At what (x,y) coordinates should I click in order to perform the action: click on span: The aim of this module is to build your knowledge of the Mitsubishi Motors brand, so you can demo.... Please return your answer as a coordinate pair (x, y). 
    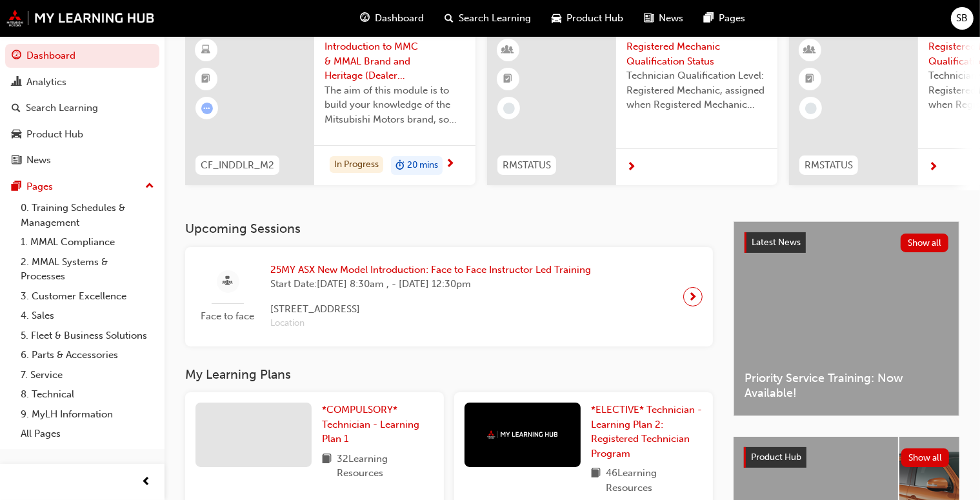
    Looking at the image, I should click on (395, 105).